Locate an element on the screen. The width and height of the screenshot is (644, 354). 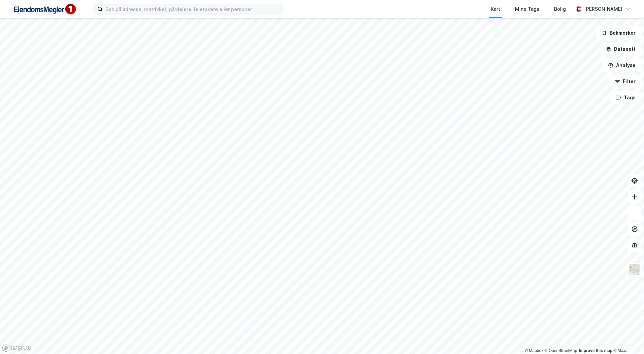
div: Mine Tags is located at coordinates (527, 9).